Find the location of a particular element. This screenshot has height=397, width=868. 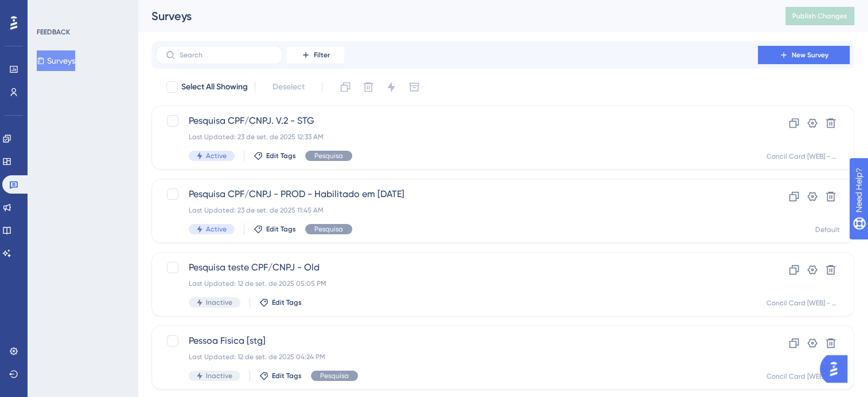

input: Search is located at coordinates (226, 55).